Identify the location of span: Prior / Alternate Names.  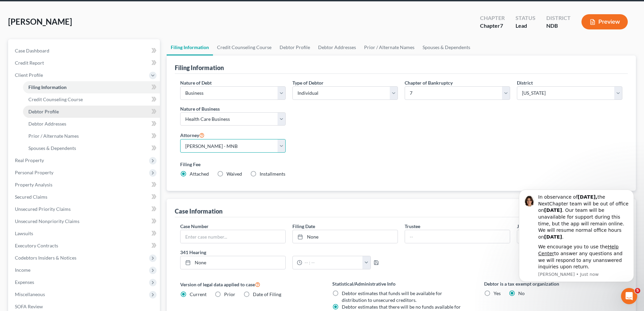
(53, 136).